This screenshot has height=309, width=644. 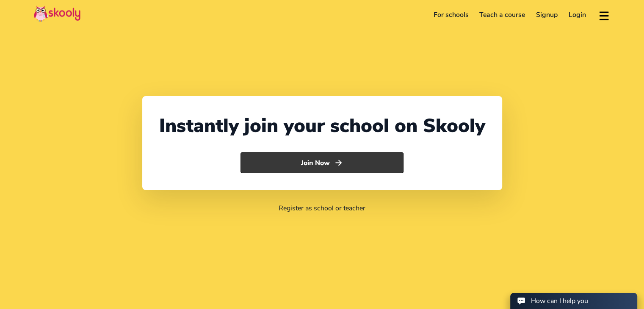 What do you see at coordinates (339, 163) in the screenshot?
I see `ion-icon: arrow forward outline` at bounding box center [339, 163].